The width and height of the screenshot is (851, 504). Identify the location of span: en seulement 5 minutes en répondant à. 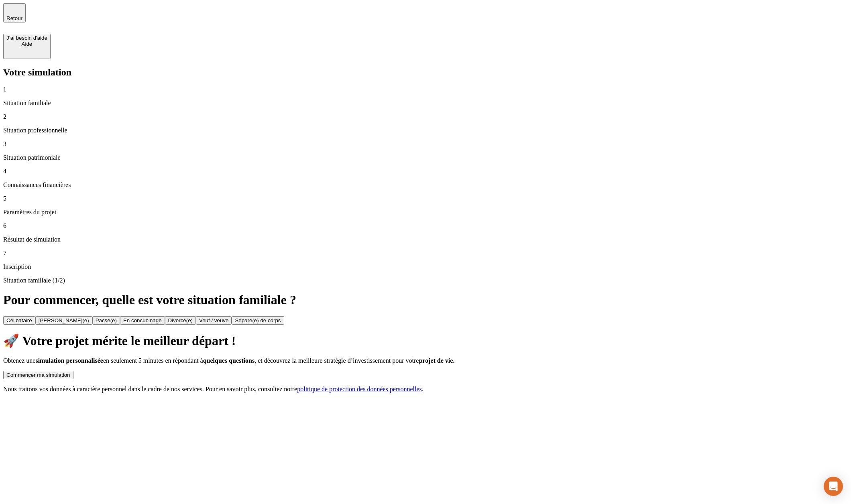
(153, 360).